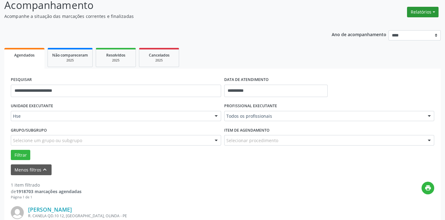  Describe the element at coordinates (48, 140) in the screenshot. I see `span: Selecione um grupo ou subgrupo` at that location.